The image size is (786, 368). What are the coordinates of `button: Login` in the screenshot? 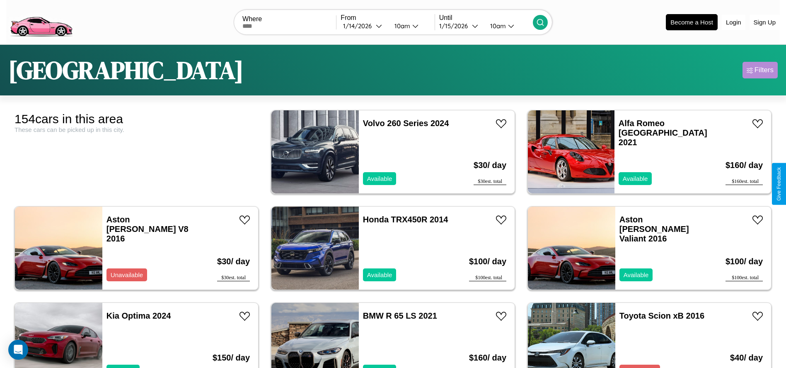 It's located at (734, 22).